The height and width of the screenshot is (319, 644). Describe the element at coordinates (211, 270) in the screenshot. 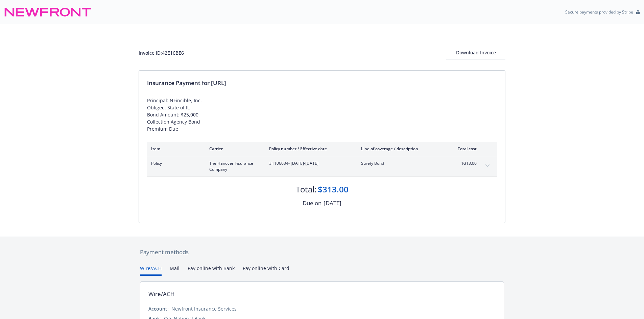

I see `button: Pay online with Bank` at that location.